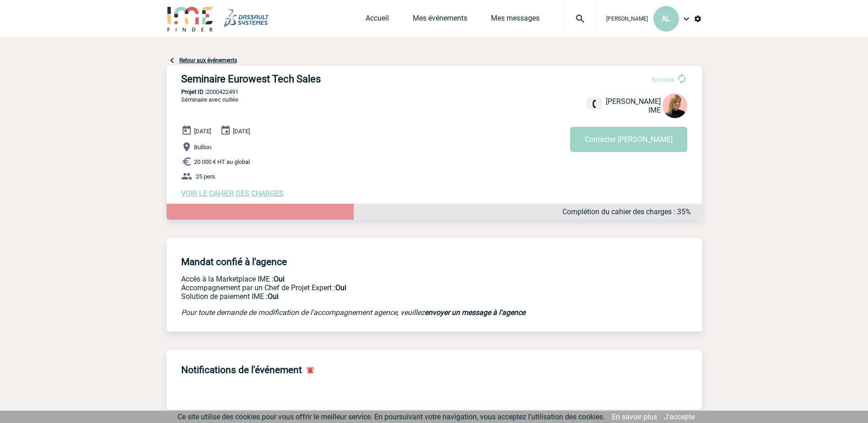 This screenshot has height=423, width=868. I want to click on span: AL, so click(666, 18).